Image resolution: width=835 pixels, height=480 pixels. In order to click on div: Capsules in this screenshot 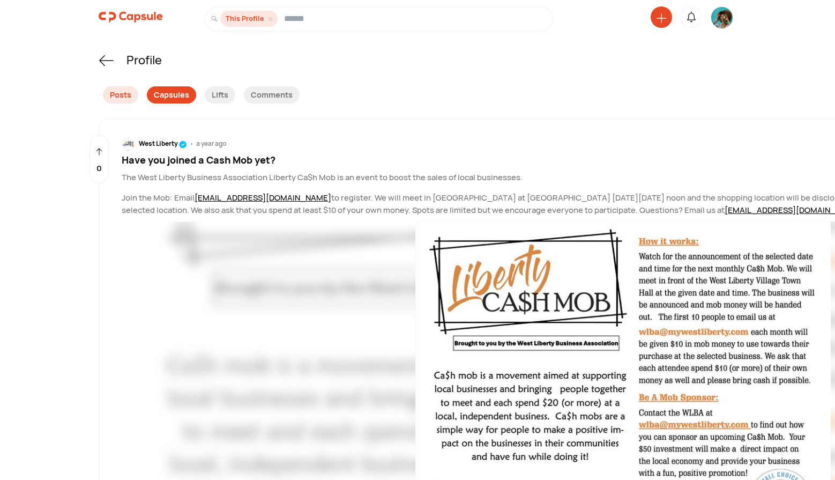, I will do `click(172, 95)`.